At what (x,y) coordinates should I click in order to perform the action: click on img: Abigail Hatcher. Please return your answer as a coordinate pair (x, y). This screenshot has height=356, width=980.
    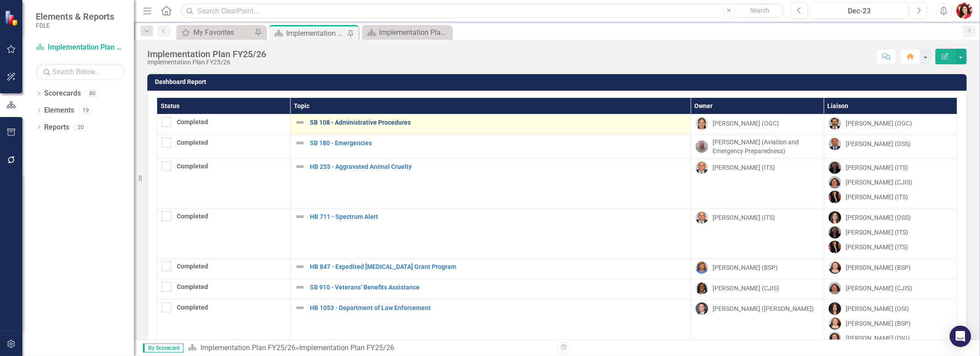
    Looking at the image, I should click on (835, 309).